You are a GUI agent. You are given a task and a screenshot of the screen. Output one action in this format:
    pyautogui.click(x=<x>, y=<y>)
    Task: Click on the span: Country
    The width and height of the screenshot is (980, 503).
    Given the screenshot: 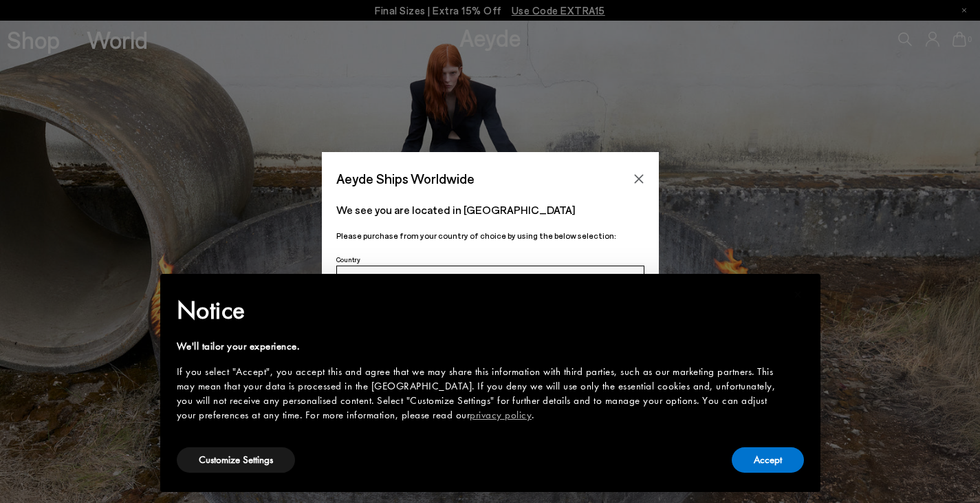 What is the action you would take?
    pyautogui.click(x=348, y=259)
    